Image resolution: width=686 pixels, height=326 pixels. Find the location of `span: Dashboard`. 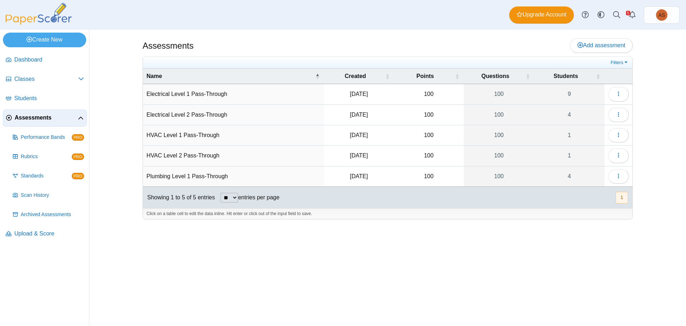

span: Dashboard is located at coordinates (49, 60).